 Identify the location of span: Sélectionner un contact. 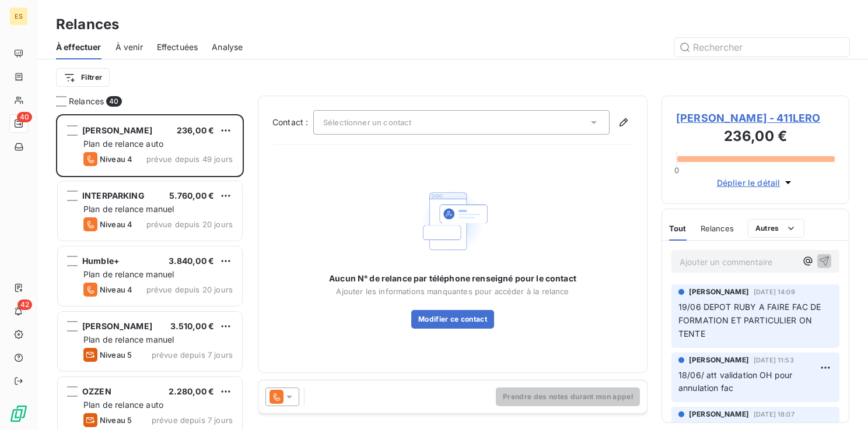
(366, 122).